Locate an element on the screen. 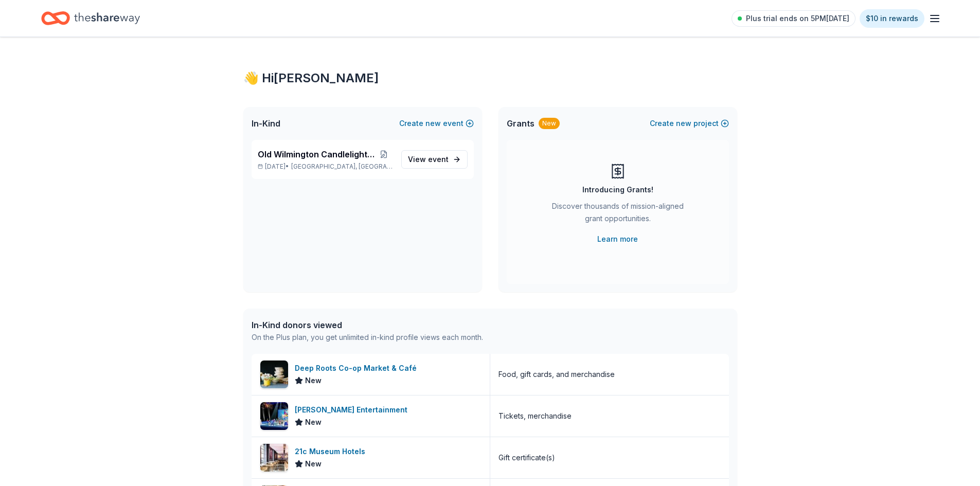 The image size is (980, 486). a: Home is located at coordinates (91, 18).